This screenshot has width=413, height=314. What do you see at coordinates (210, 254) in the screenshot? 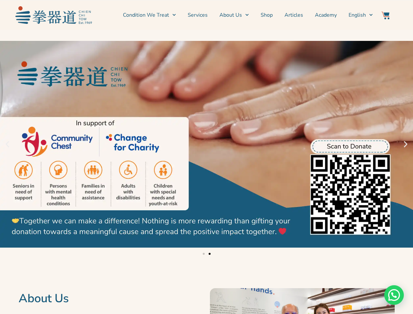
I see `span: Go to slide 2` at bounding box center [210, 254].